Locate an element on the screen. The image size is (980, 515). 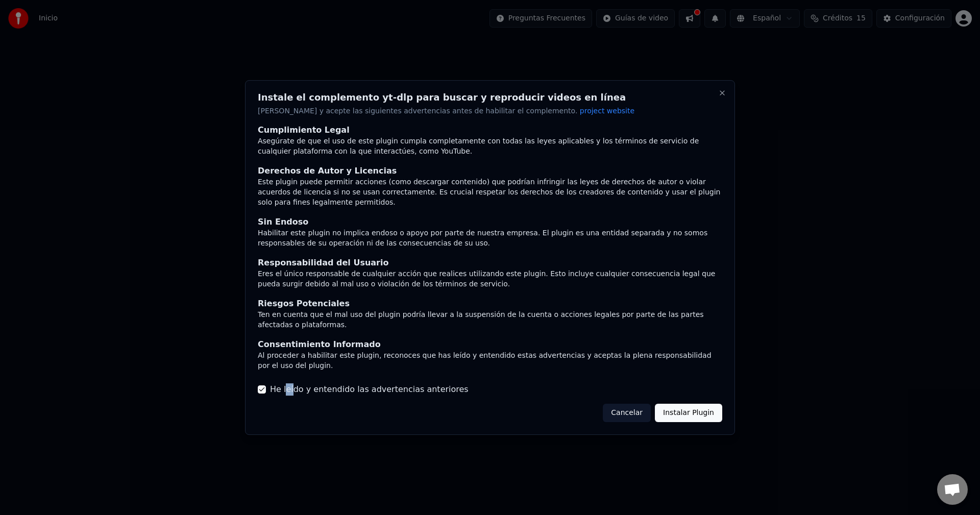
div: Cumplimiento Legal is located at coordinates (490, 130).